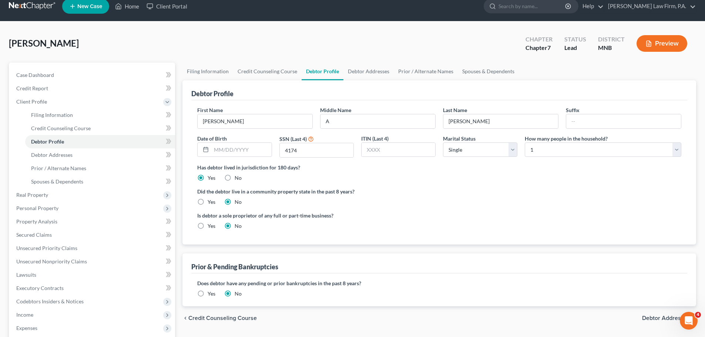 The height and width of the screenshot is (337, 705). I want to click on span: Lawsuits, so click(26, 275).